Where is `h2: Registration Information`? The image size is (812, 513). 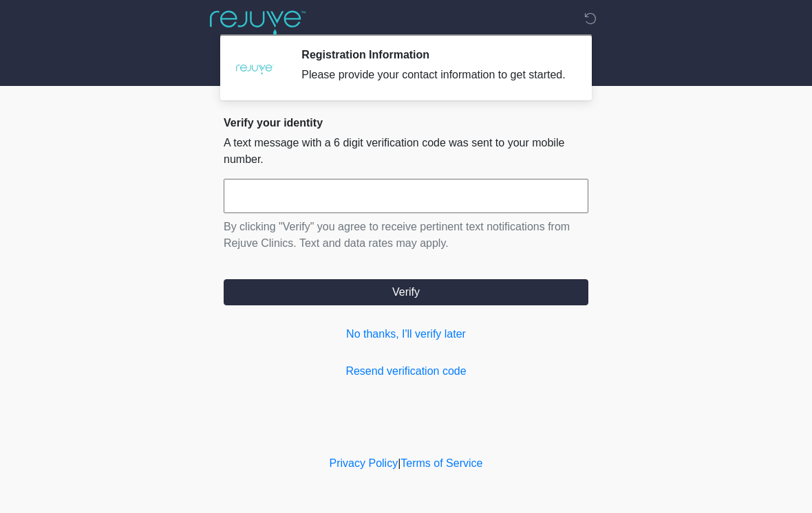
h2: Registration Information is located at coordinates (434, 54).